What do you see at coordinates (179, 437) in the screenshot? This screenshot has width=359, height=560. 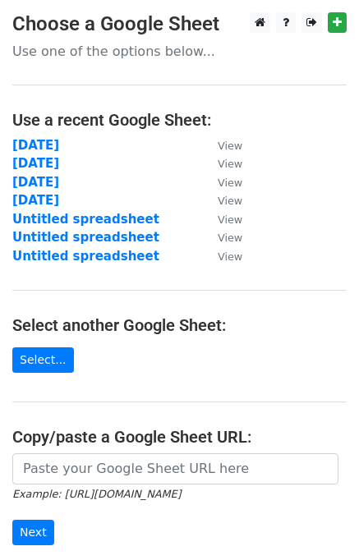 I see `h4: Copy/paste a Google Sheet URL:` at bounding box center [179, 437].